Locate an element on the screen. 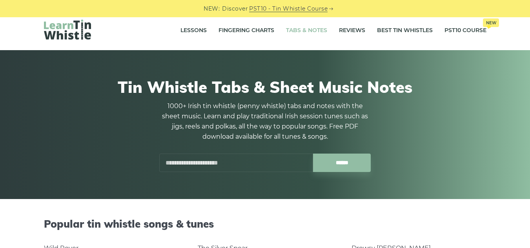 The width and height of the screenshot is (530, 248). a: PST10 - Tin Whistle Course is located at coordinates (288, 9).